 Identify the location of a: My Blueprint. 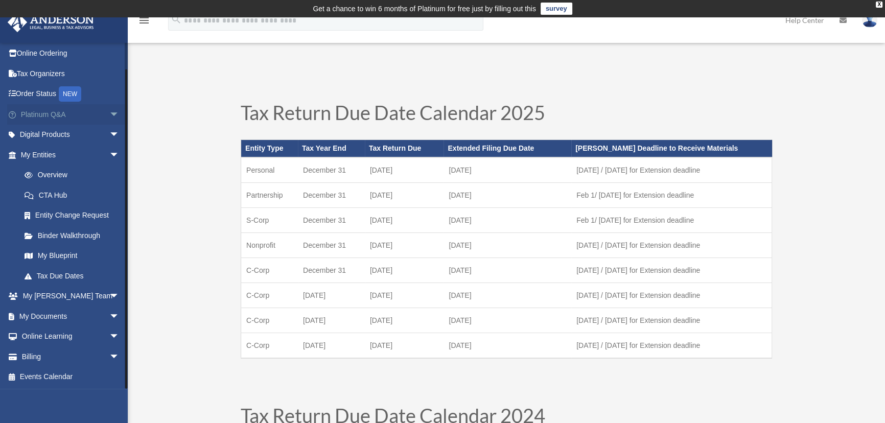
(75, 256).